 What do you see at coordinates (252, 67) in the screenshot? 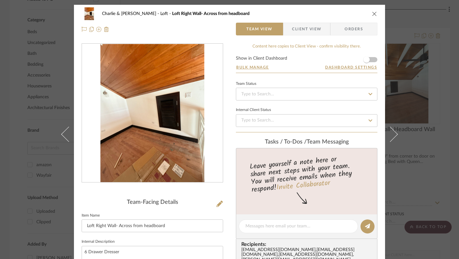
I see `button: Bulk Manage` at bounding box center [252, 67].